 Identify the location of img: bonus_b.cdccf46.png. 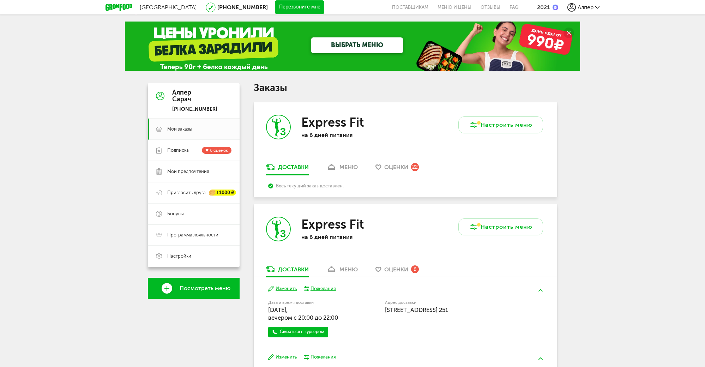
(555, 7).